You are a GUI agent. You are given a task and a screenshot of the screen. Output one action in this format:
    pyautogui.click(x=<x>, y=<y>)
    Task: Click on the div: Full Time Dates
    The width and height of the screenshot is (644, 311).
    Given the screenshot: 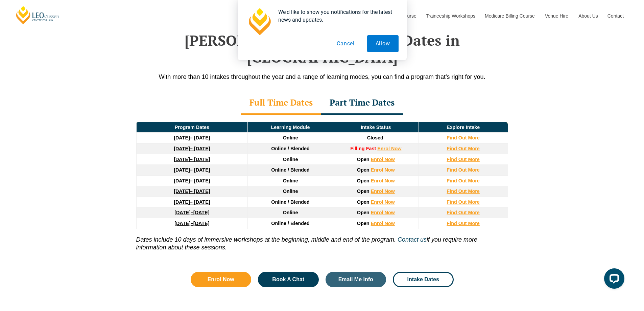 What is the action you would take?
    pyautogui.click(x=281, y=103)
    